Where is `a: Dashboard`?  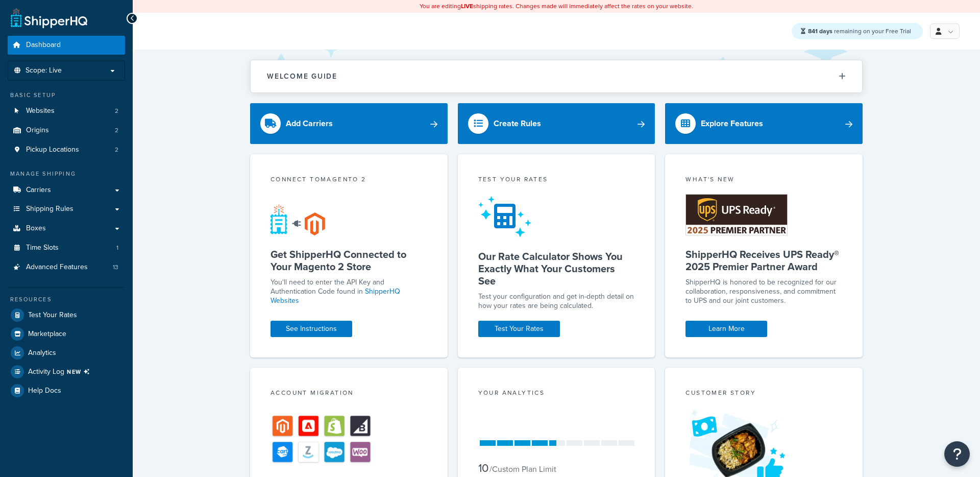 a: Dashboard is located at coordinates (66, 45).